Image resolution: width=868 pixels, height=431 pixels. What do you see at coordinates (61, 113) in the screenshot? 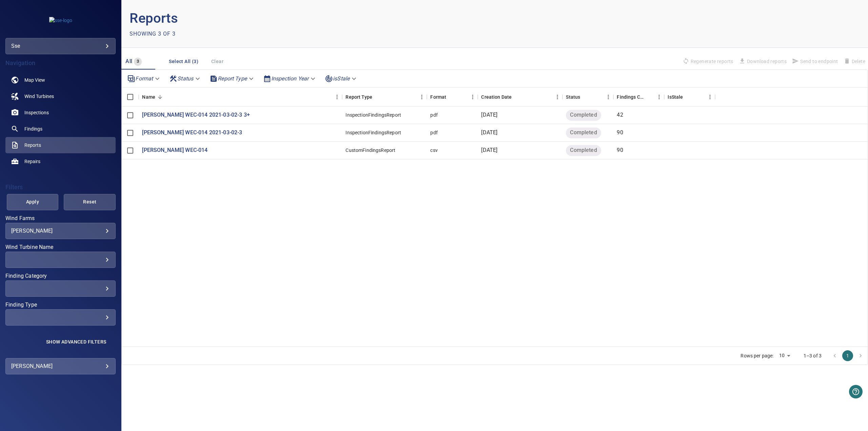
I see `a: inspections noActive` at bounding box center [61, 113].